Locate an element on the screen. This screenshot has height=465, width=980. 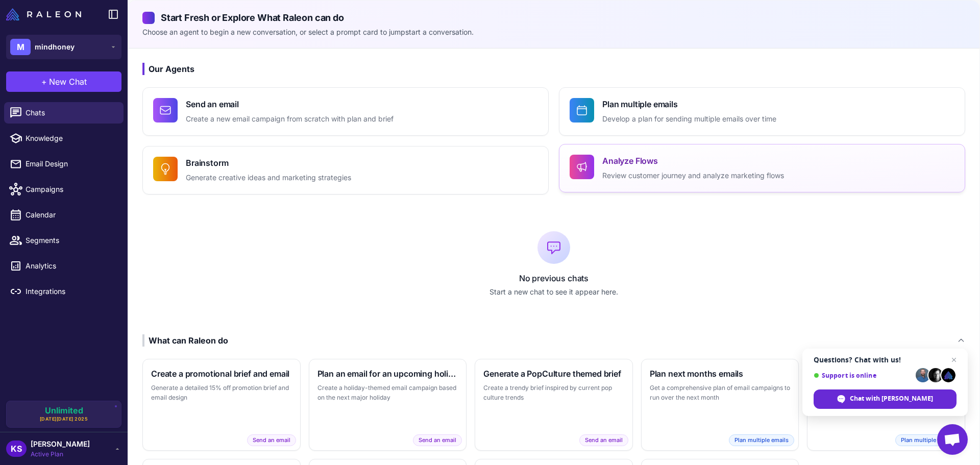
h4: Send an email is located at coordinates (289, 104).